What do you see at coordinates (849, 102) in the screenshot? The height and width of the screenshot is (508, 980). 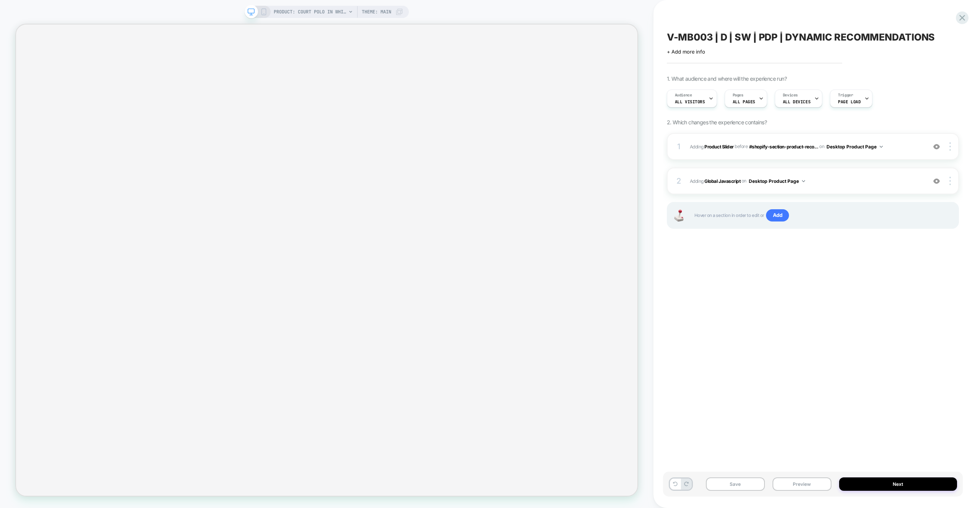 I see `span: Page Load` at bounding box center [849, 102].